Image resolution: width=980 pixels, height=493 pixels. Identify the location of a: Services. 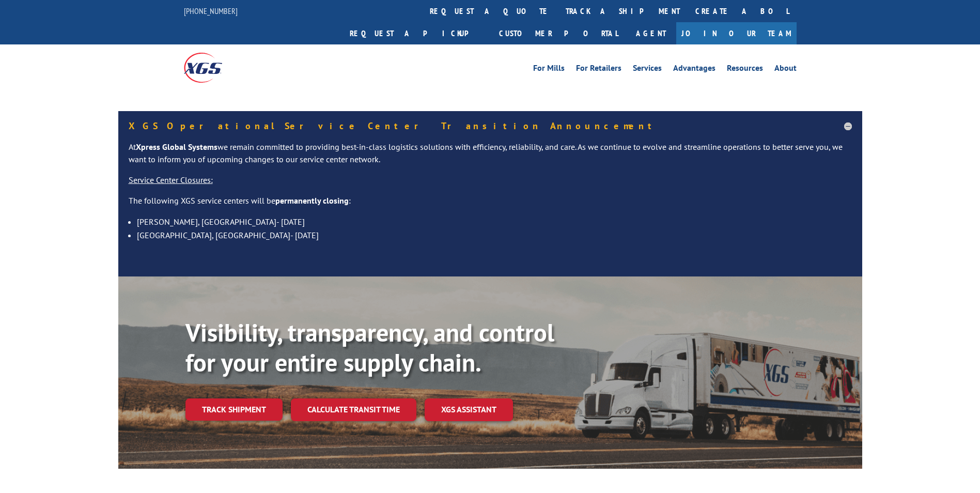
(647, 70).